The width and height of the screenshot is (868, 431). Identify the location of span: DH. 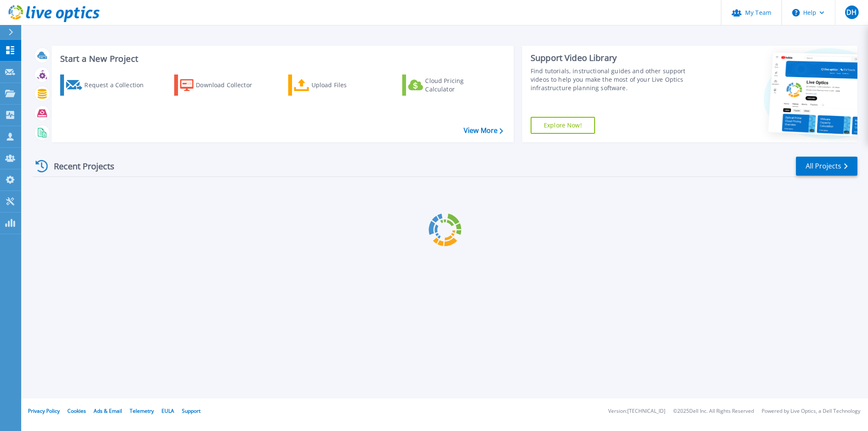
(851, 12).